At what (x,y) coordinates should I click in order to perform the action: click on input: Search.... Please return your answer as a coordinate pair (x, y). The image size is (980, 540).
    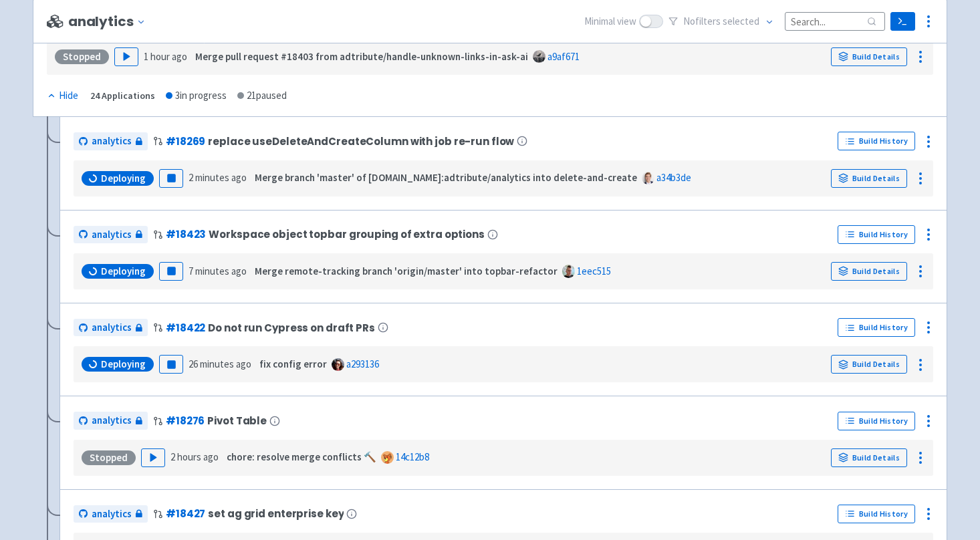
    Looking at the image, I should click on (835, 21).